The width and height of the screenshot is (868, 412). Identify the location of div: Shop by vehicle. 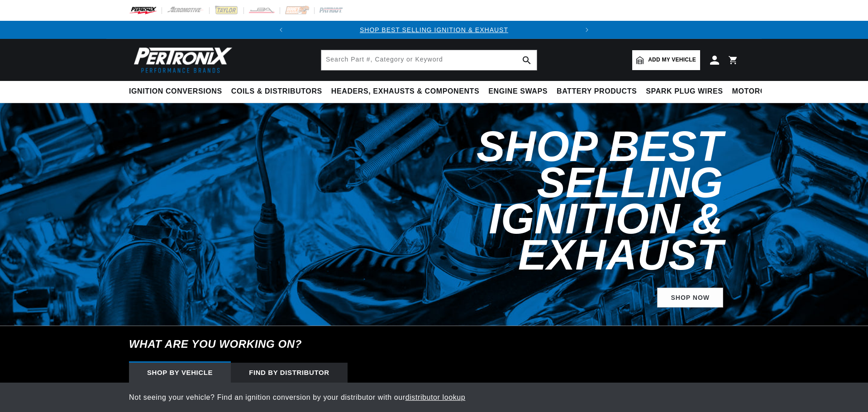
(180, 372).